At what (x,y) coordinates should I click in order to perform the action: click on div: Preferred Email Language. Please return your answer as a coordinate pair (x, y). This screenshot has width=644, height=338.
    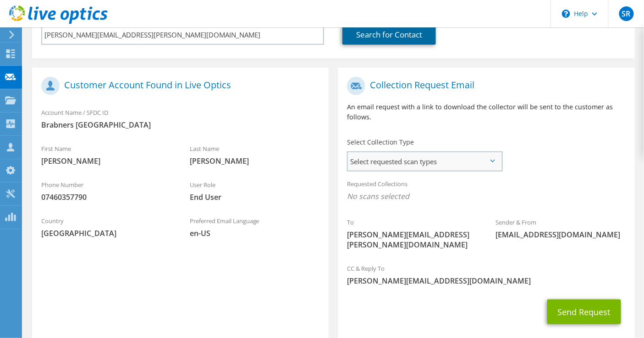
    Looking at the image, I should click on (255, 227).